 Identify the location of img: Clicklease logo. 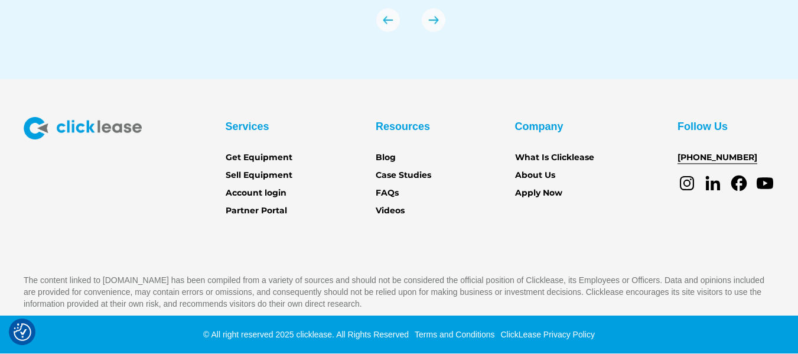
(83, 128).